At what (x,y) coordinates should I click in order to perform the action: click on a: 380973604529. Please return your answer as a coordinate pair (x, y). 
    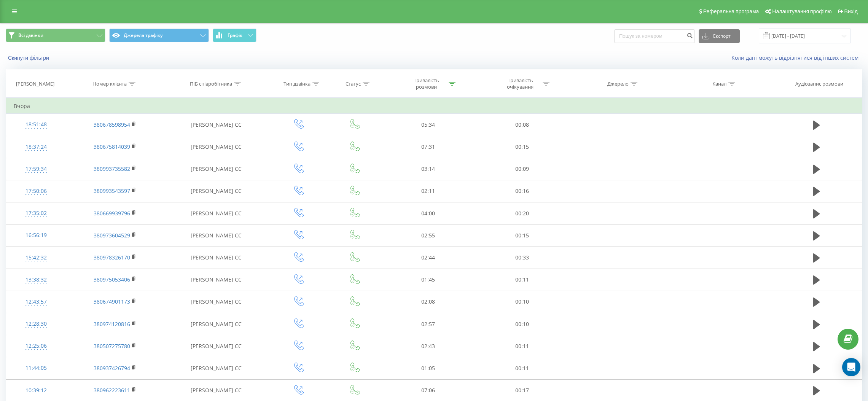
    Looking at the image, I should click on (112, 235).